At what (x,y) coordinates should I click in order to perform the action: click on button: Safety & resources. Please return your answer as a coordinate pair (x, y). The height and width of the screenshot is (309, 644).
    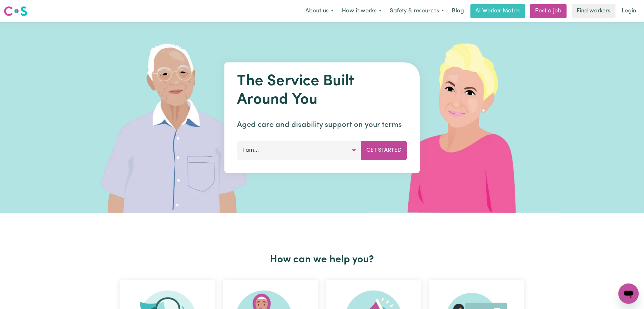
    Looking at the image, I should click on (417, 11).